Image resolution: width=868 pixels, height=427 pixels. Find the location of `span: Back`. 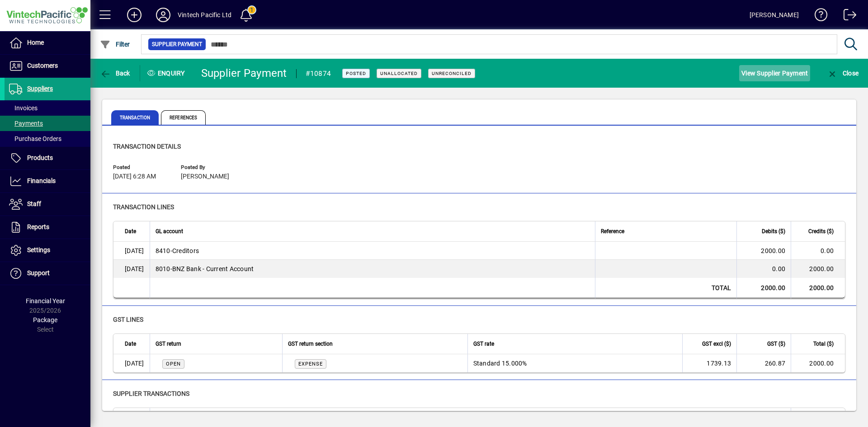

span: Back is located at coordinates (115, 73).